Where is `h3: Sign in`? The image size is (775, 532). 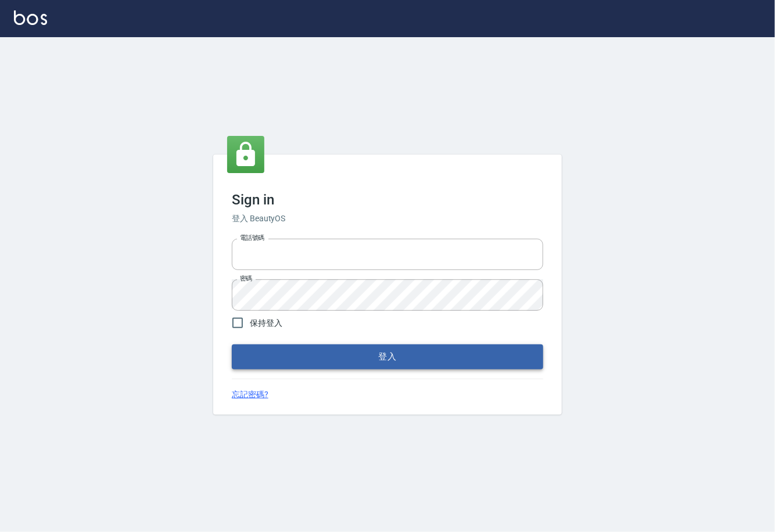 h3: Sign in is located at coordinates (388, 200).